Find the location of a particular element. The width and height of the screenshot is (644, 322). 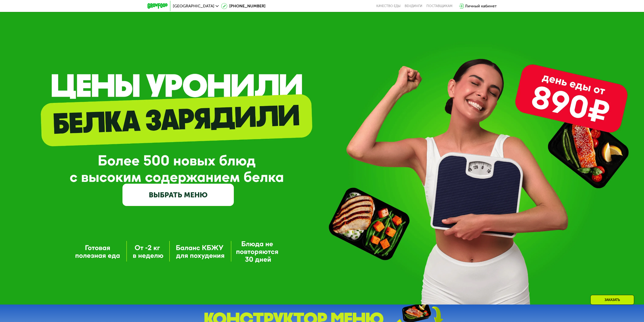

a: ВЫБРАТЬ МЕНЮ is located at coordinates (178, 195).